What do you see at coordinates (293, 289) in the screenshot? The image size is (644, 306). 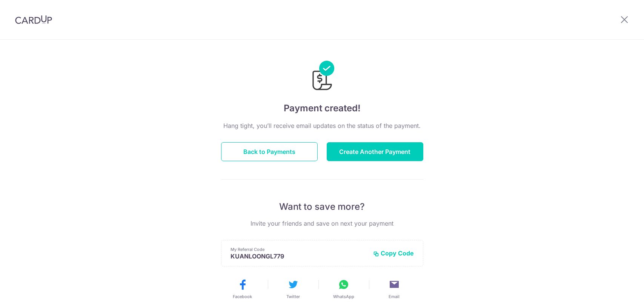 I see `button: Twitter` at bounding box center [293, 289].